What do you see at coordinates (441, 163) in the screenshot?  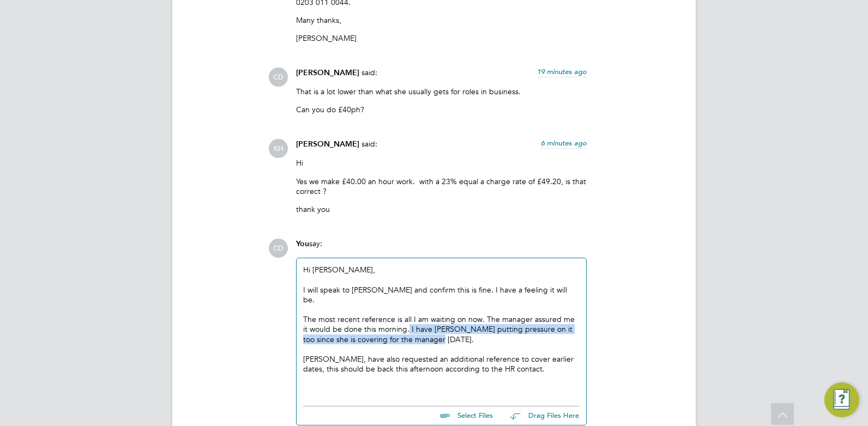 I see `p: Hi` at bounding box center [441, 163].